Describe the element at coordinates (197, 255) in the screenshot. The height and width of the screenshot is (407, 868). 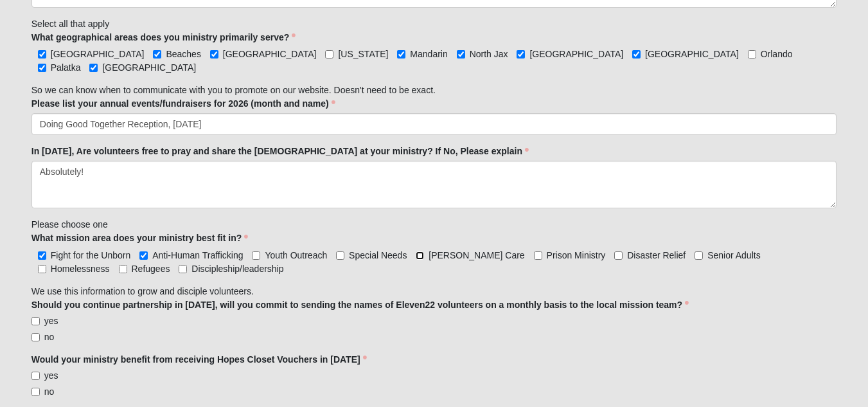
I see `span: Anti-Human Trafficking` at that location.